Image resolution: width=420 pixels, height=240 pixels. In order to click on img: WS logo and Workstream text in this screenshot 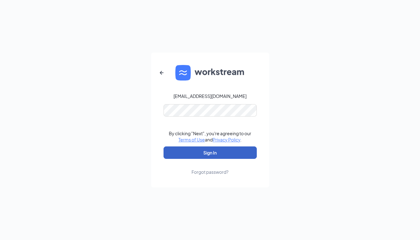, I will do `click(210, 73)`.